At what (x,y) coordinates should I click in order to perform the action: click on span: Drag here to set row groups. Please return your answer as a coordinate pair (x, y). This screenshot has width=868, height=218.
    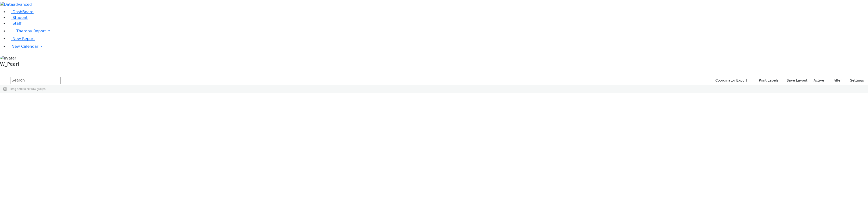
    Looking at the image, I should click on (28, 89).